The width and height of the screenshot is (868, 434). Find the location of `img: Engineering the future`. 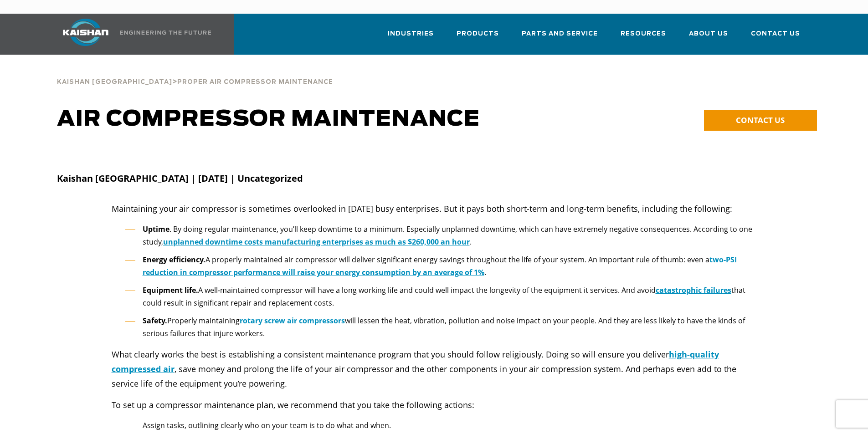

img: Engineering the future is located at coordinates (165, 33).